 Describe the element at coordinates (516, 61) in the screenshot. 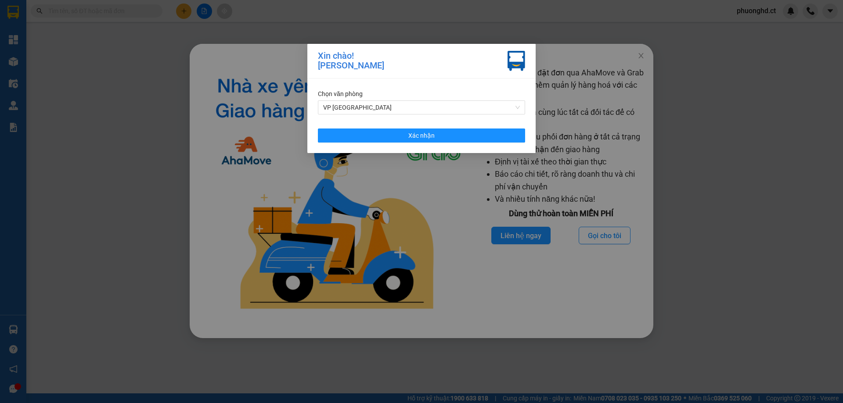

I see `img: vxr-icon` at that location.